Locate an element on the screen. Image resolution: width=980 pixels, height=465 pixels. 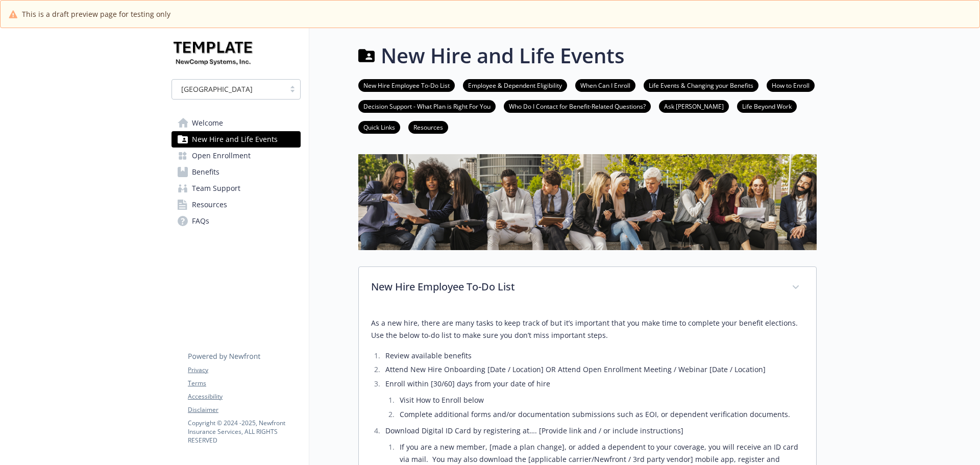
a: Open Enrollment is located at coordinates (236, 156).